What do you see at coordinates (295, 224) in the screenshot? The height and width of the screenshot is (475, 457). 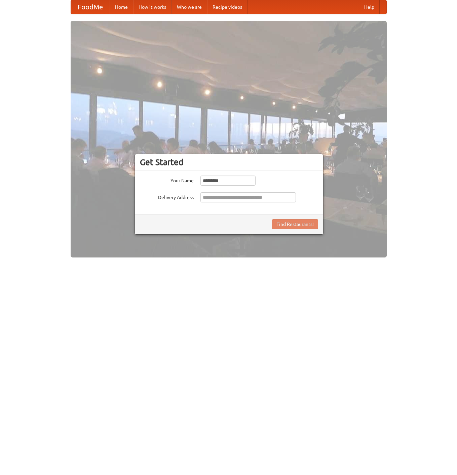 I see `button: Find Restaurants!` at bounding box center [295, 224].